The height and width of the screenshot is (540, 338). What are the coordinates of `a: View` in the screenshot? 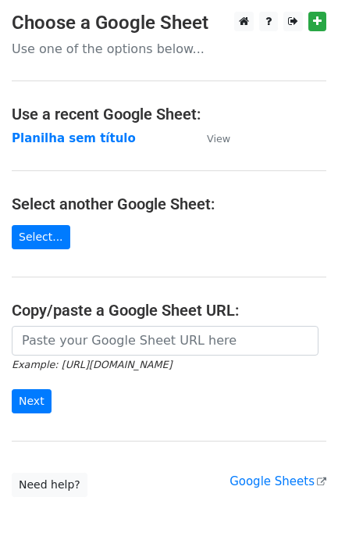 It's located at (211, 138).